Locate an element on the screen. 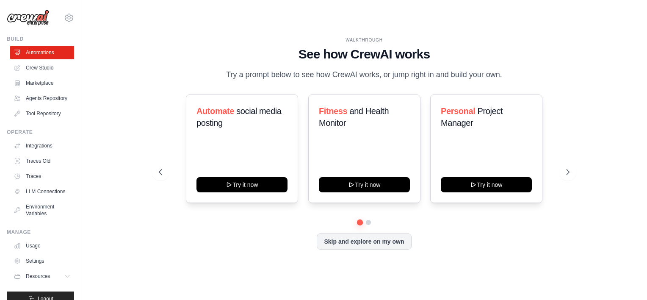  span: Resources is located at coordinates (38, 276).